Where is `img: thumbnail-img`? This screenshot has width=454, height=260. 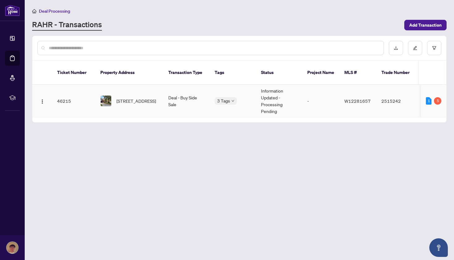 img: thumbnail-img is located at coordinates (106, 101).